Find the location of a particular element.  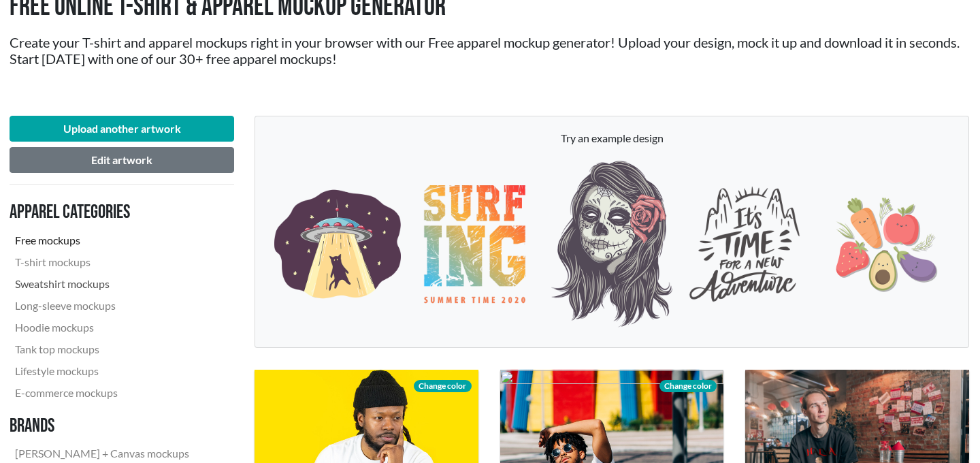

a: Long-sleeve mockups is located at coordinates (102, 306).